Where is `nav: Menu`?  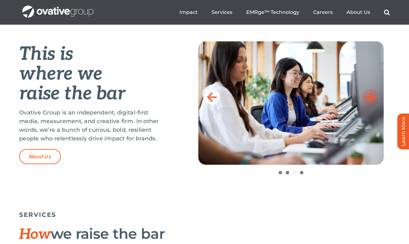 nav: Menu is located at coordinates (284, 12).